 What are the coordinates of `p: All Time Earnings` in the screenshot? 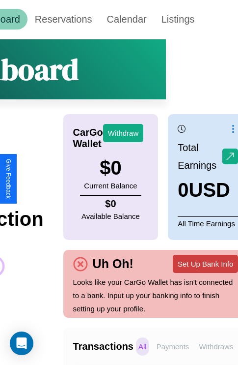 It's located at (208, 223).